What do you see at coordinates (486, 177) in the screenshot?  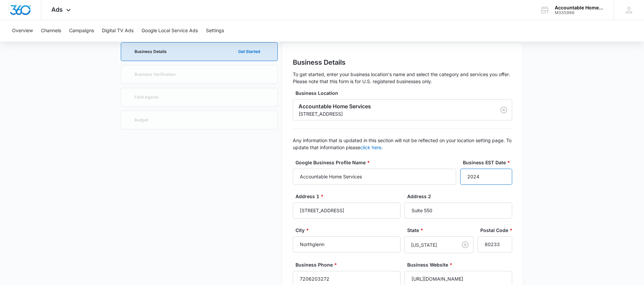 I see `input: YYYY` at bounding box center [486, 177].